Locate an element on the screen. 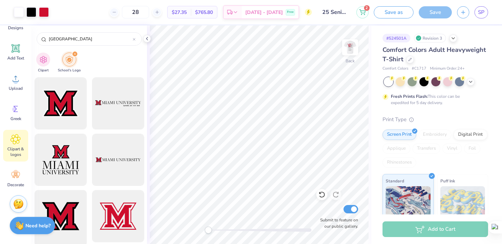 This screenshot has height=244, width=502. div: Print Type is located at coordinates (435, 119).